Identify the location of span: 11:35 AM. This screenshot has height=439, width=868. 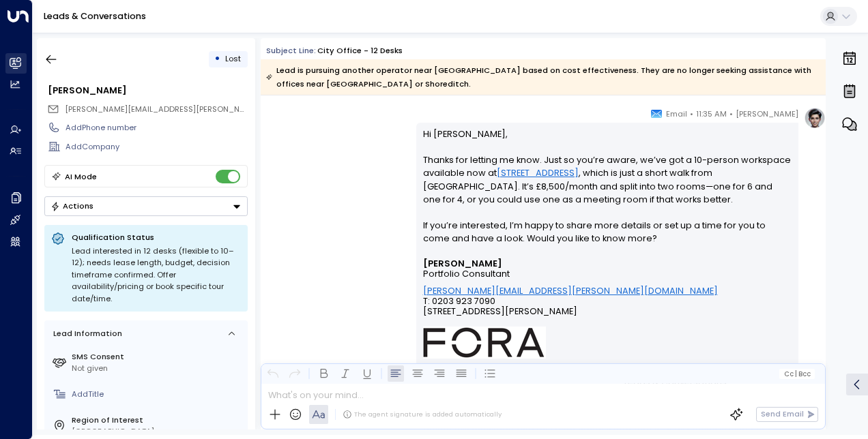
(711, 114).